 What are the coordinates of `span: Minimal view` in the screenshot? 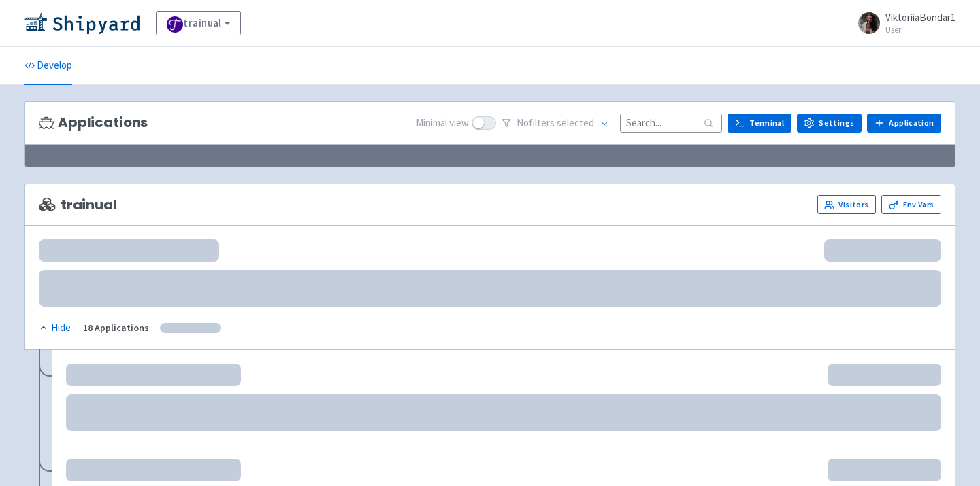 It's located at (442, 123).